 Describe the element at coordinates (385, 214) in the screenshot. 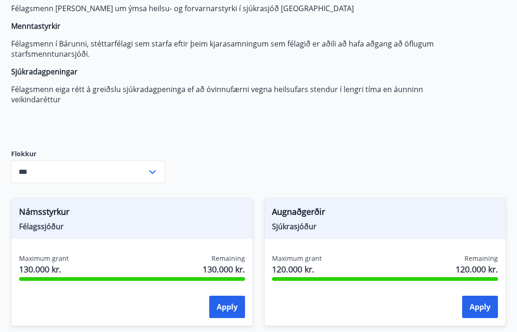

I see `span: Augnaðgerðir` at that location.